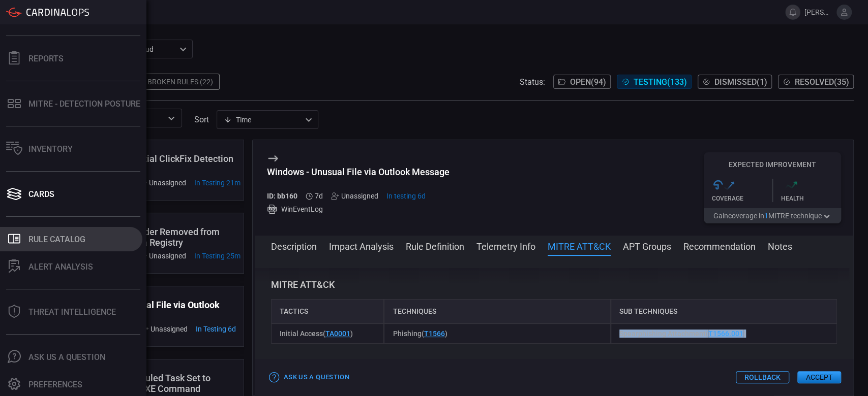 This screenshot has height=396, width=868. I want to click on div: Broken Rules (22), so click(181, 82).